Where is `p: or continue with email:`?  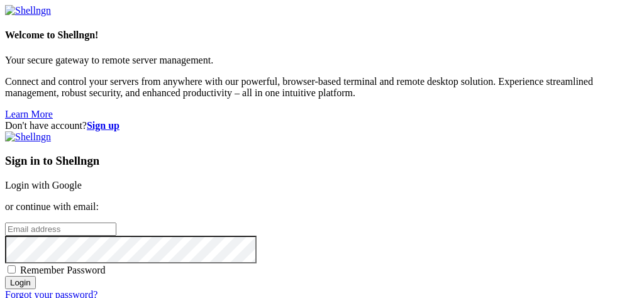
p: or continue with email: is located at coordinates (322, 207).